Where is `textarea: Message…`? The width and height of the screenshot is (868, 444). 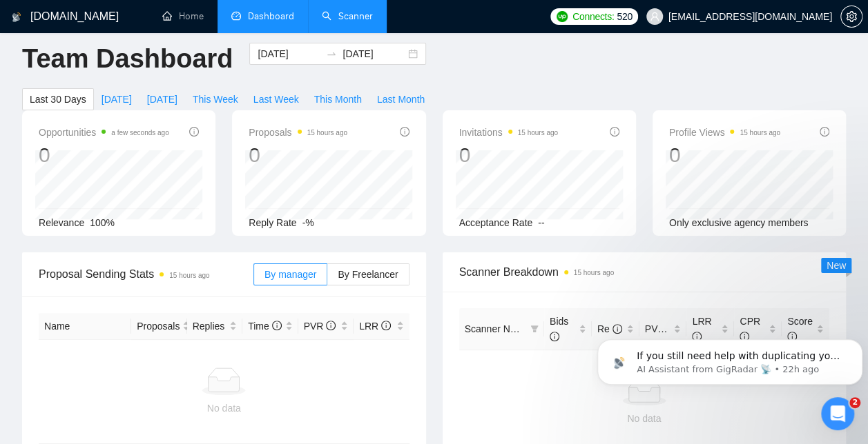
textarea: Message… is located at coordinates (138, 311).